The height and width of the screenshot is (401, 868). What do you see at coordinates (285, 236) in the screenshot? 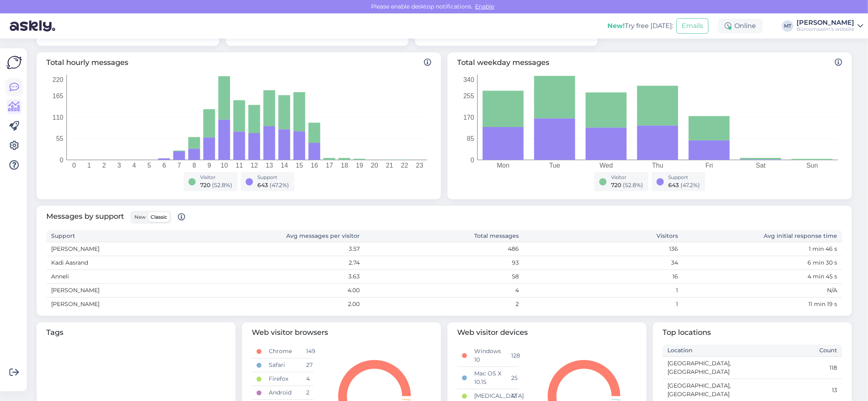
I see `th: Avg messages per visitor` at bounding box center [285, 236].